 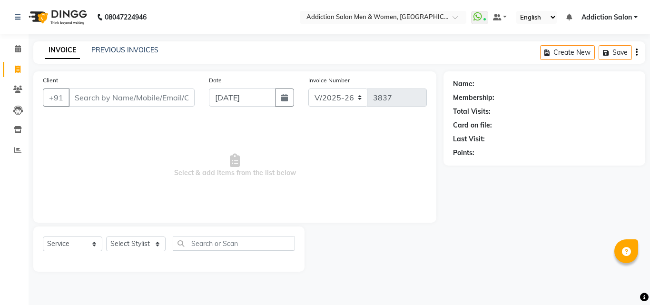 What do you see at coordinates (50, 80) in the screenshot?
I see `label: Client` at bounding box center [50, 80].